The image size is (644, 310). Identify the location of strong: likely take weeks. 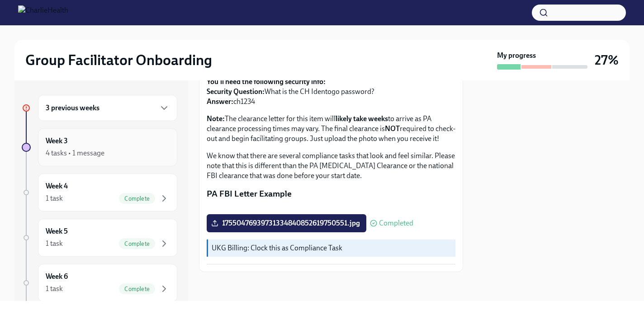
(362, 118).